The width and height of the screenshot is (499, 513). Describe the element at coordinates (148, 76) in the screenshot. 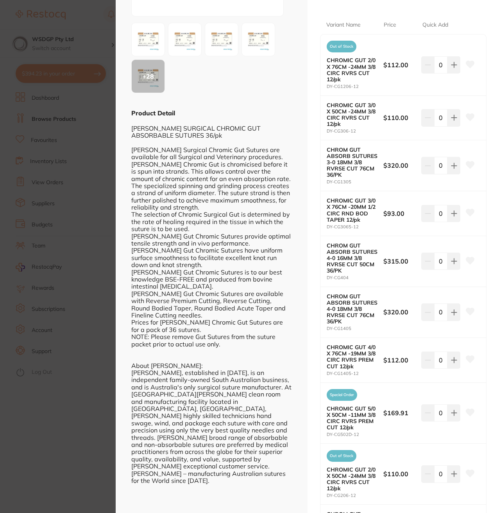

I see `div: + 28` at that location.